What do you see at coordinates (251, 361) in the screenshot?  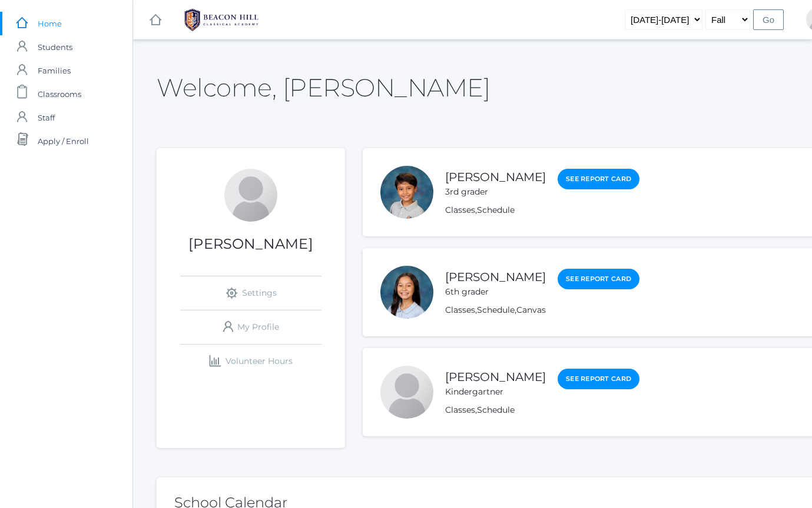 I see `a: Volunteer Hours` at bounding box center [251, 361].